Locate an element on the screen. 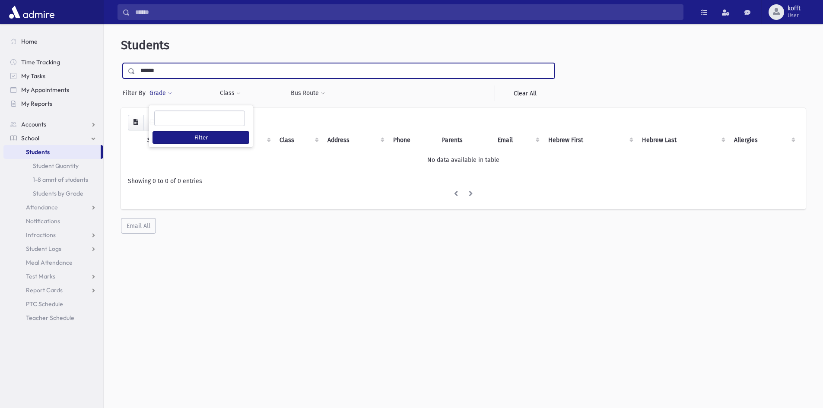  a: 1-8 amnt of students is located at coordinates (53, 180).